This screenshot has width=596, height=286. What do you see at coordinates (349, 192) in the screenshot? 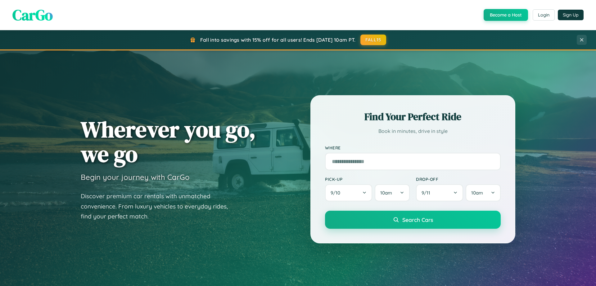
I see `button: 9/10` at bounding box center [349, 192].